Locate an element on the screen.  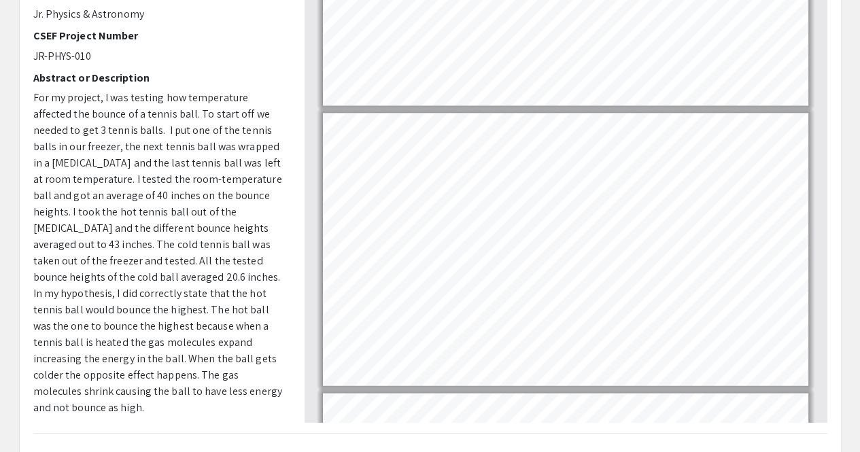
h2: CSEF Project Number is located at coordinates (158, 35).